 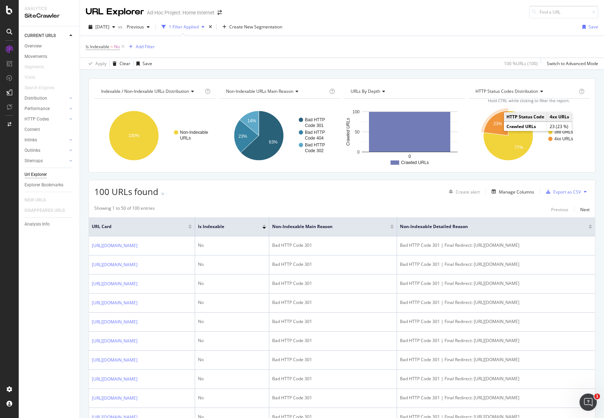 I want to click on span: 1, so click(x=597, y=397).